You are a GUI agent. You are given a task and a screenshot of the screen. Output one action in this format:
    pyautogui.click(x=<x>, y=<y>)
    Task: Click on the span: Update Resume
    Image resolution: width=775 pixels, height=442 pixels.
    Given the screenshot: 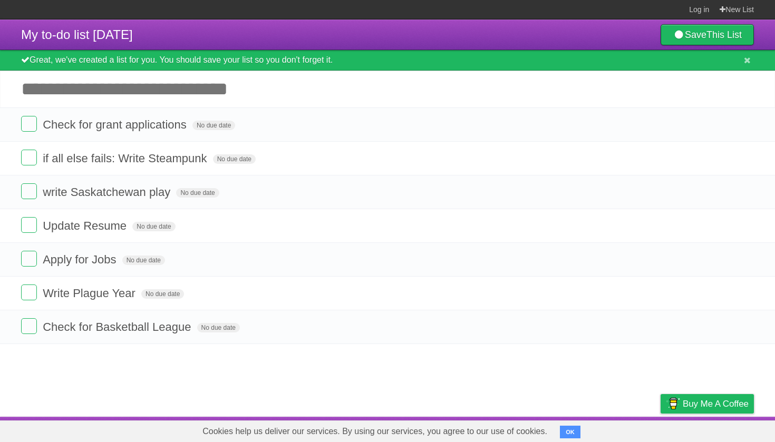 What is the action you would take?
    pyautogui.click(x=86, y=226)
    